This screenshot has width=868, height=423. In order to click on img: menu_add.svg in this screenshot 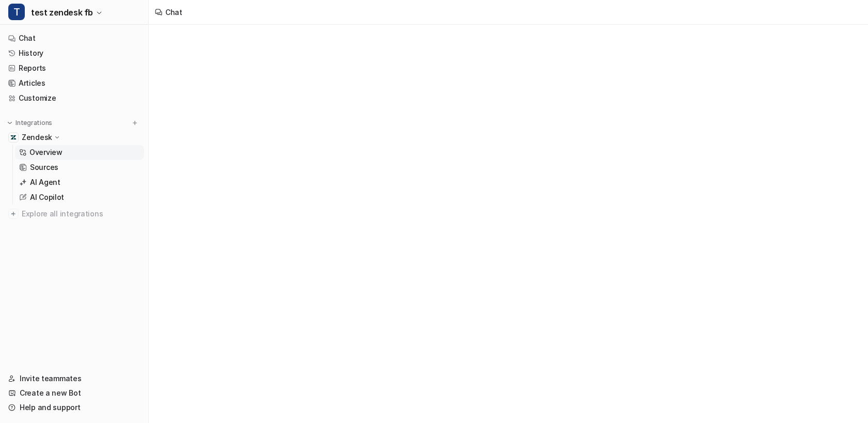, I will do `click(135, 123)`.